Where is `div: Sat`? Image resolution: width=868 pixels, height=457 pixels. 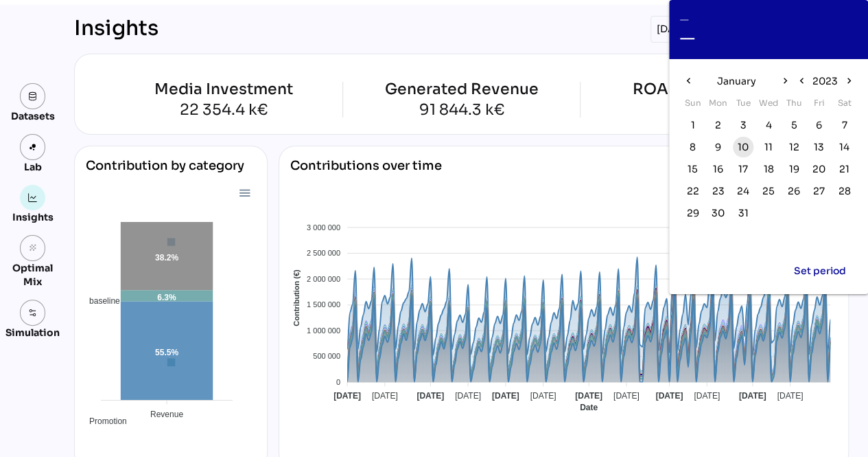
div: Sat is located at coordinates (844, 103).